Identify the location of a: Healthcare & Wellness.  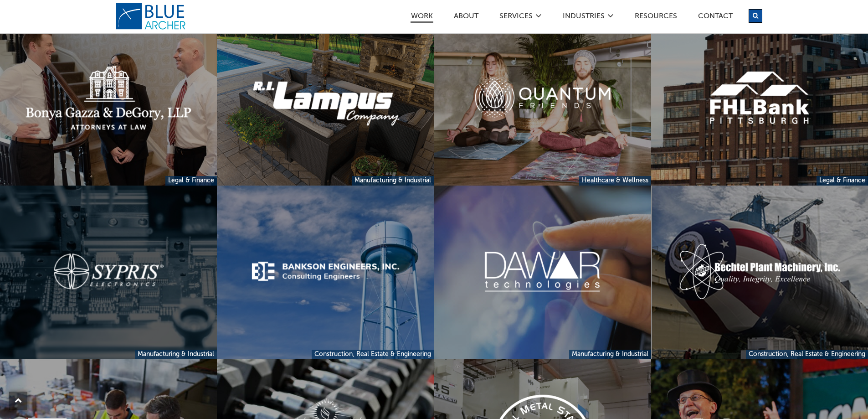
(615, 180).